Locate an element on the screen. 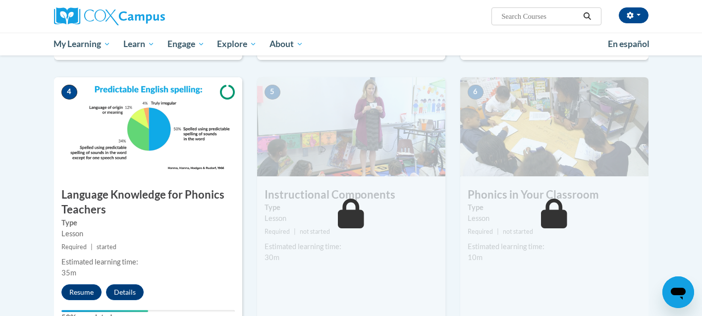 The width and height of the screenshot is (702, 316). a: Learn is located at coordinates (139, 44).